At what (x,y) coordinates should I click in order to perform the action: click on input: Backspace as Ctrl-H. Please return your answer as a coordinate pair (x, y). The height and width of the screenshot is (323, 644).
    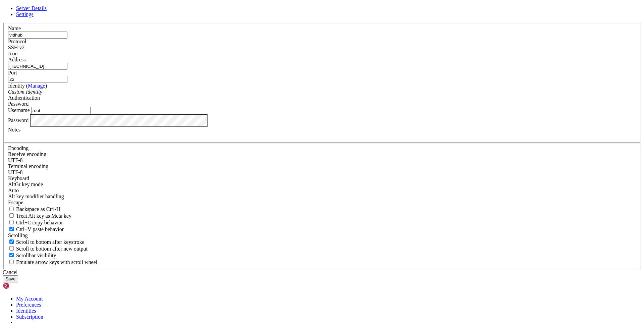
    Looking at the image, I should click on (11, 209).